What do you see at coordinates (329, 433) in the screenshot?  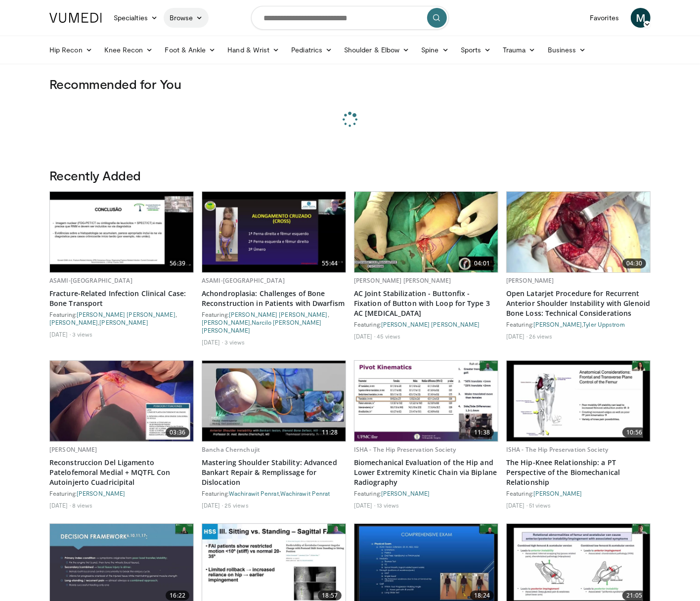 I see `span: 11:28` at bounding box center [329, 433].